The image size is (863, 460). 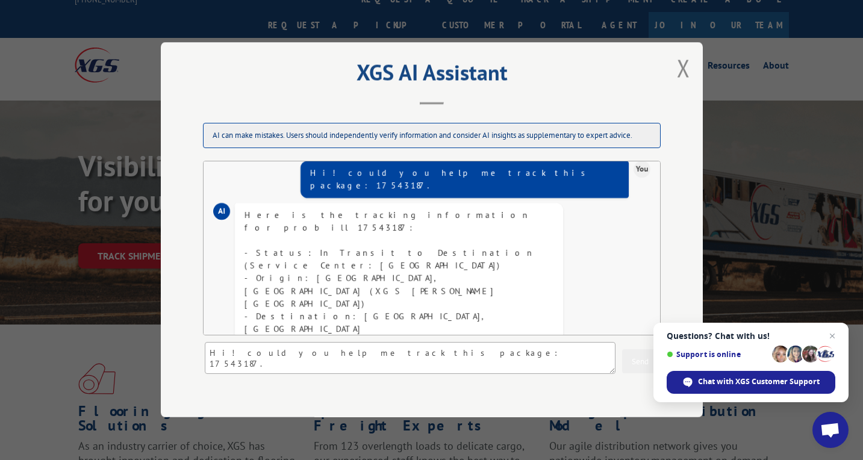 I want to click on button: Close modal, so click(x=683, y=67).